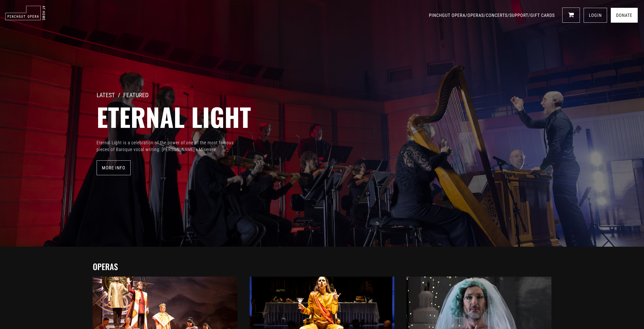  What do you see at coordinates (172, 146) in the screenshot?
I see `p: Eternal Light is a celebration of the power of one of the most famous pieces of Baroque vocal wri...` at bounding box center [172, 146].